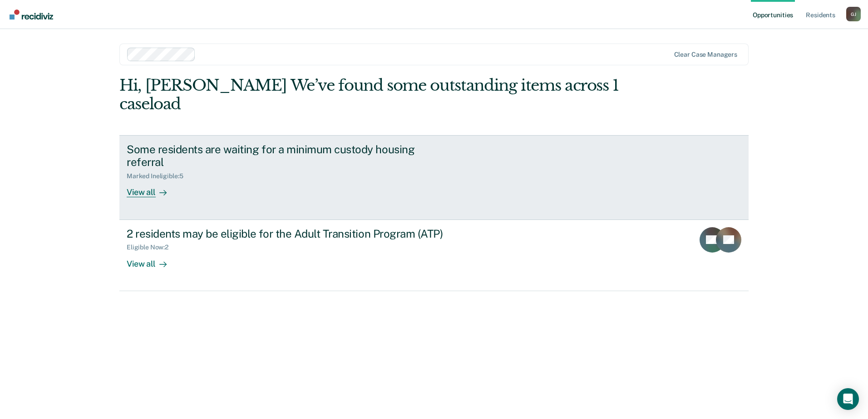 This screenshot has width=868, height=419. I want to click on div: Eligible Now : 2, so click(151, 247).